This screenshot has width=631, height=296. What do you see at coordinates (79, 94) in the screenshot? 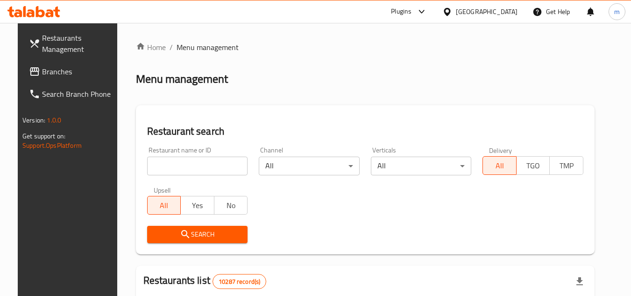
I see `span: Search Branch Phone` at bounding box center [79, 94].